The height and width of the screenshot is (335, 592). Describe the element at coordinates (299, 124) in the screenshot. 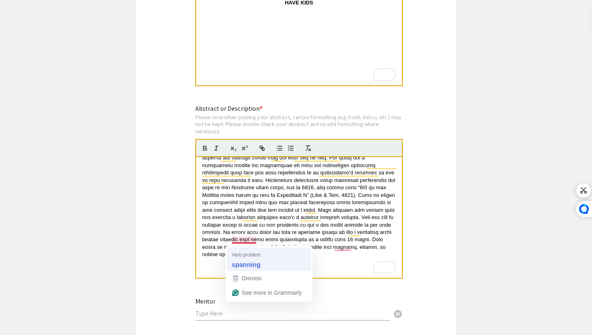

I see `div: Please note when pasting your abstract, certain formatting (e.g. bold, italics, etc.) may not be ...` at that location.